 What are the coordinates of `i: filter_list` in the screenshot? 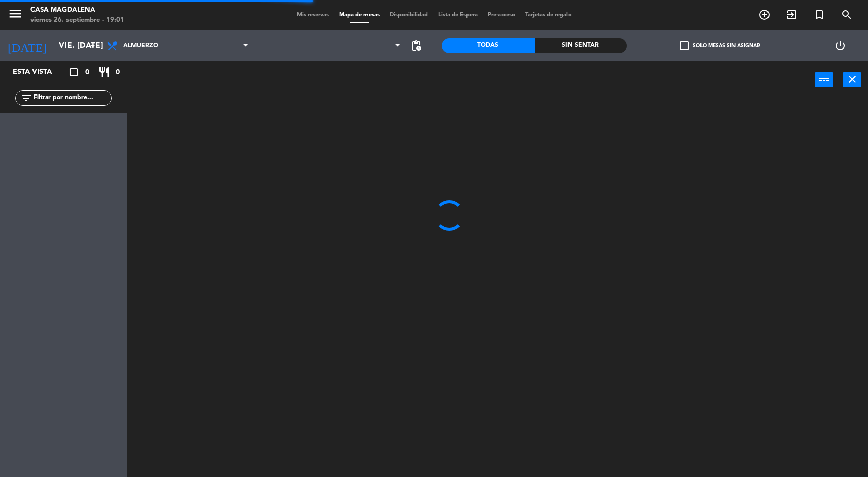 It's located at (27, 98).